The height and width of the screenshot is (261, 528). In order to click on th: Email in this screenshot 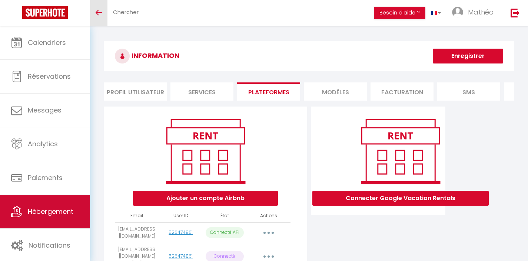, I will do `click(137, 215)`.